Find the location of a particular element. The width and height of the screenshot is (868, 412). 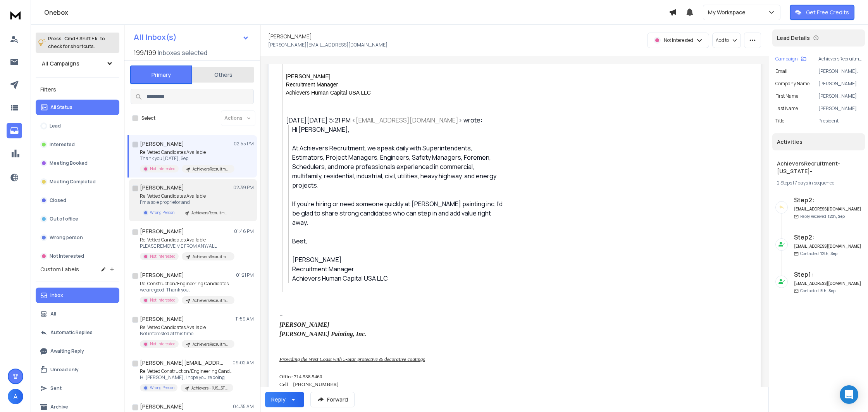

button: Meeting Completed is located at coordinates (77, 182).